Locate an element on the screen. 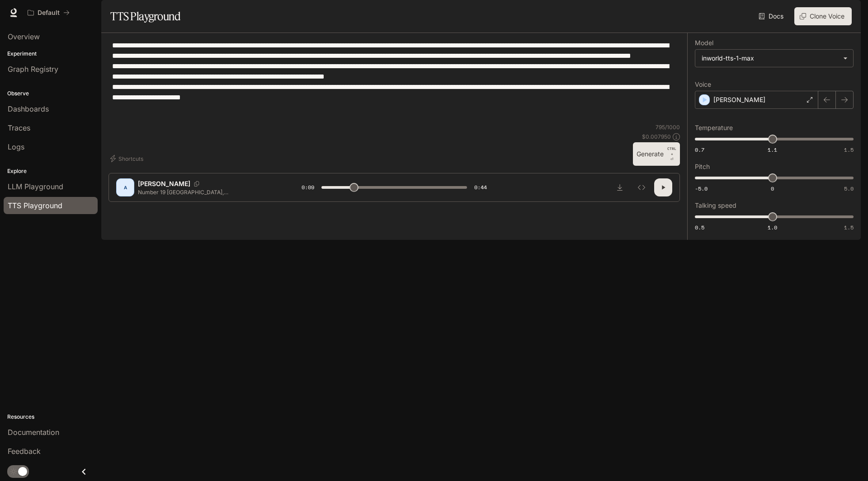 The height and width of the screenshot is (481, 868). button: Copy Voice ID is located at coordinates (197, 184).